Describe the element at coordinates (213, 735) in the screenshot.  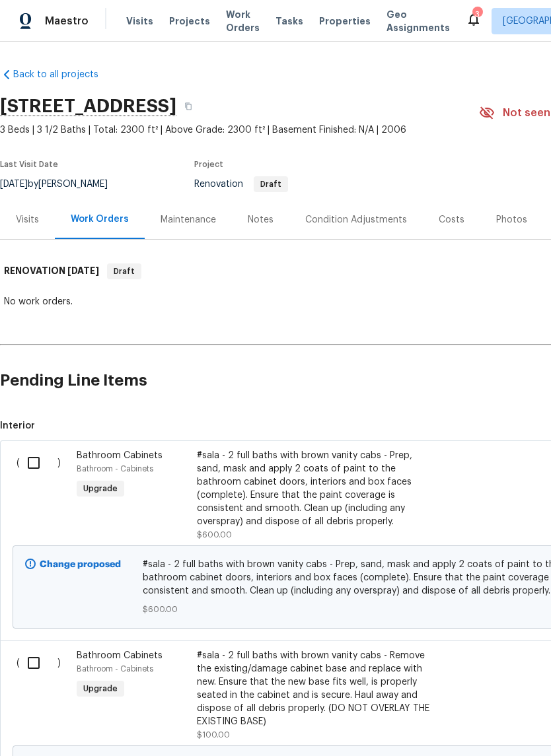
I see `span: $100.00` at that location.